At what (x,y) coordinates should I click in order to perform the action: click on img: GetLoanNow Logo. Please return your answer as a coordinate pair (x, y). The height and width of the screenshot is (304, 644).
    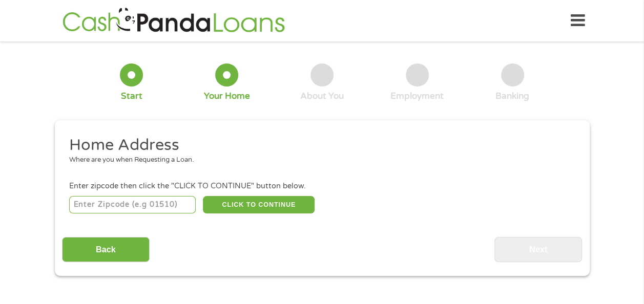
    Looking at the image, I should click on (174, 20).